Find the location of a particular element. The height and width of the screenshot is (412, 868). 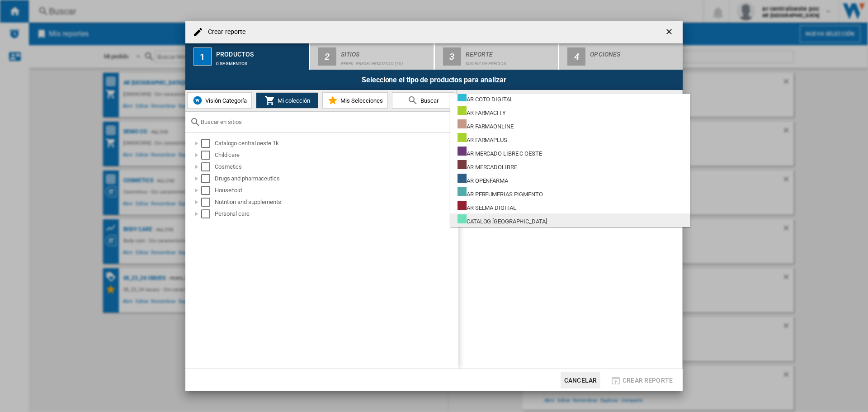

div: AR SELMA DIGITAL is located at coordinates (486, 207).